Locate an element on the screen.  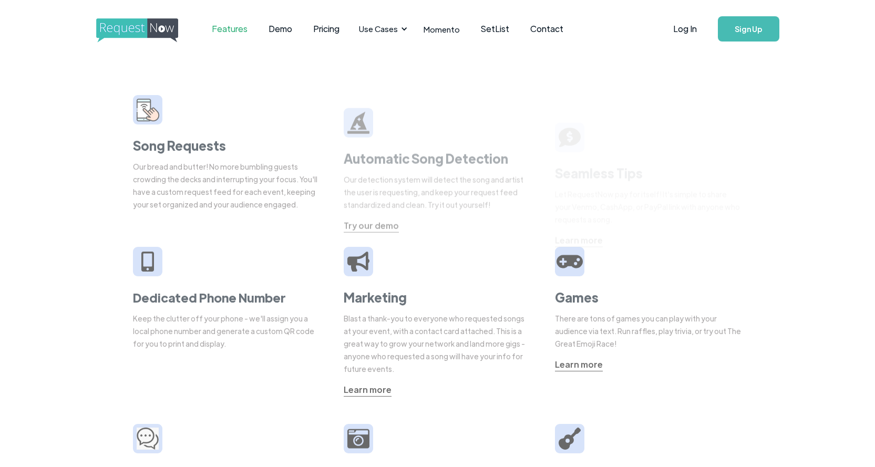
div: Try our demo is located at coordinates (371, 226).